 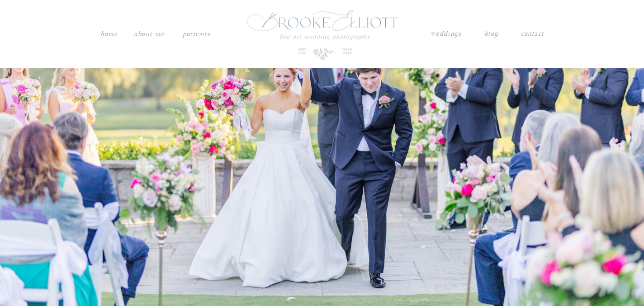 I want to click on a: PORTRAITS, so click(x=196, y=33).